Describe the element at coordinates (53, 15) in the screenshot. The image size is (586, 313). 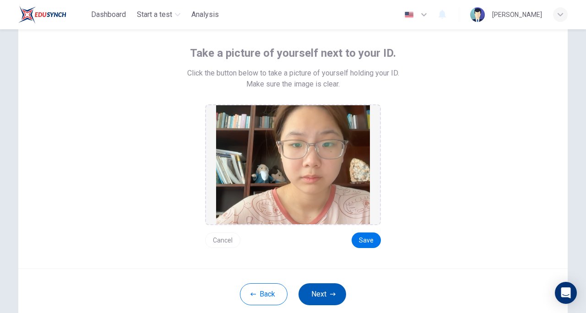
I see `a: Rosedale logo` at that location.